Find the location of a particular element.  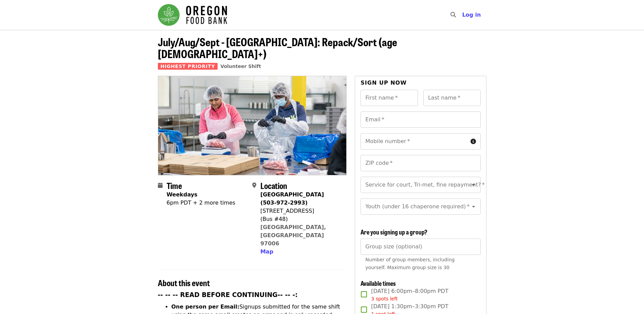

span: Number of group members, including yourself. Maximum group size is 30 is located at coordinates (410, 264).